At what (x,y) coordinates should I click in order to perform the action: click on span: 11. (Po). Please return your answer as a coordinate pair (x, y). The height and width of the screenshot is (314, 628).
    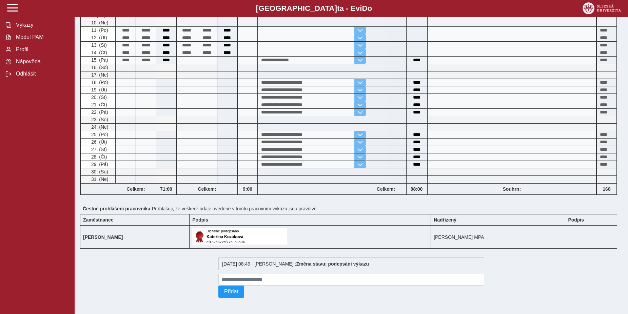
    Looking at the image, I should click on (99, 30).